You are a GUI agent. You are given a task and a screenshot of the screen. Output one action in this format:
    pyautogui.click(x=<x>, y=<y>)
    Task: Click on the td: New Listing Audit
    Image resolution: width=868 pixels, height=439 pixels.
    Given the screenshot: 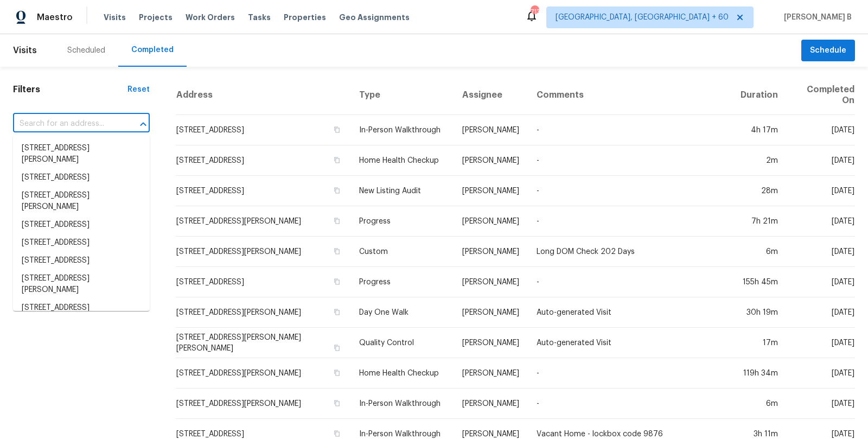 What is the action you would take?
    pyautogui.click(x=402, y=191)
    